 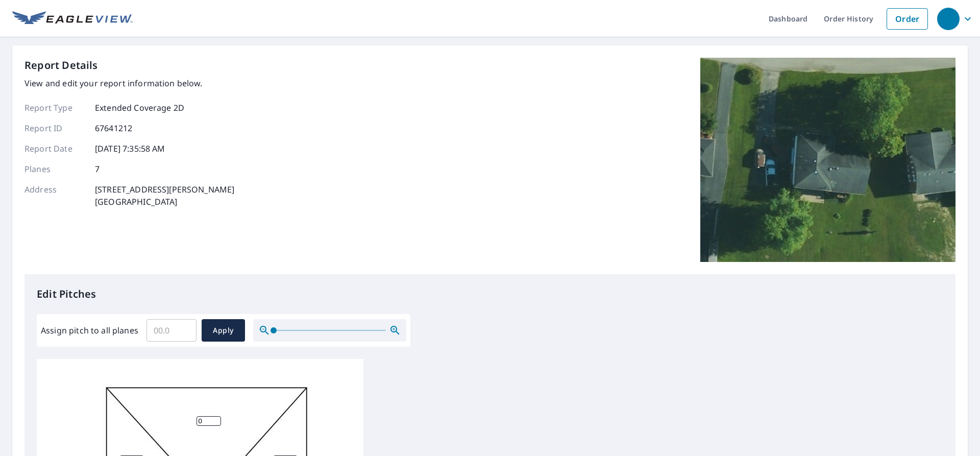 What do you see at coordinates (97, 169) in the screenshot?
I see `p: 7` at bounding box center [97, 169].